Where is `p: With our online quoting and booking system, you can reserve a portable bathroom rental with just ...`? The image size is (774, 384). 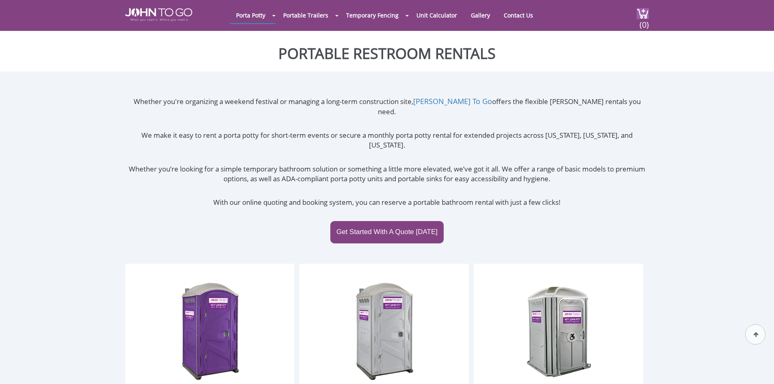 p: With our online quoting and booking system, you can reserve a portable bathroom rental with just ... is located at coordinates (387, 202).